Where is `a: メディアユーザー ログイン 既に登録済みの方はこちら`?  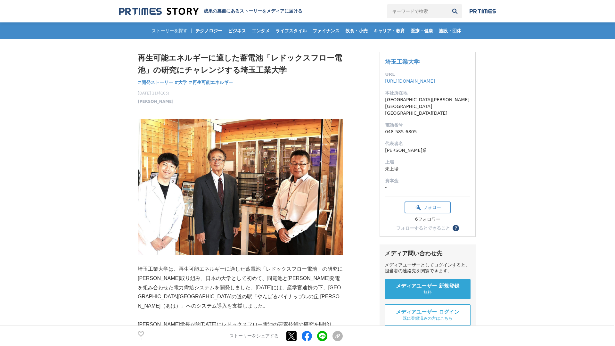
a: メディアユーザー ログイン 既に登録済みの方はこちら is located at coordinates (428, 315).